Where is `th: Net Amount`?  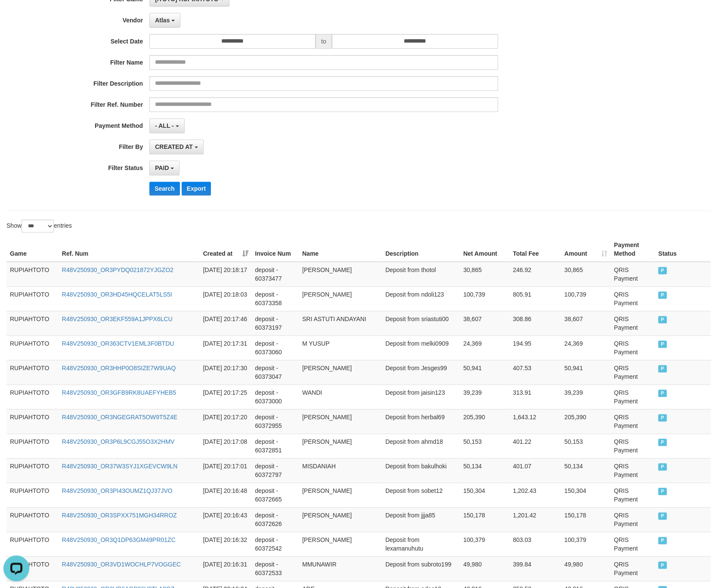 th: Net Amount is located at coordinates (484, 250).